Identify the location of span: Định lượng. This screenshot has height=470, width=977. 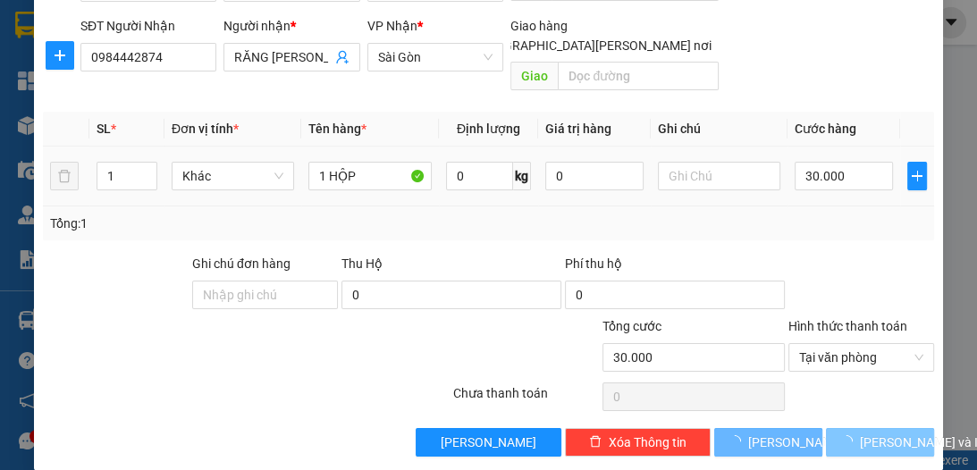
(488, 129).